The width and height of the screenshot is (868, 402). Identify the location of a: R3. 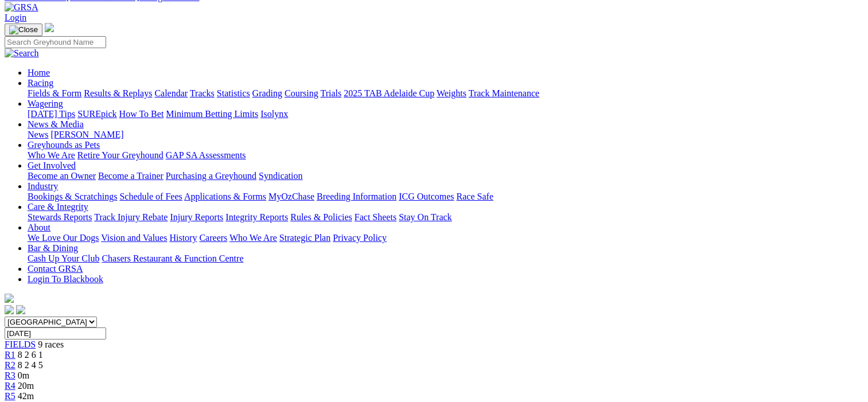
(10, 375).